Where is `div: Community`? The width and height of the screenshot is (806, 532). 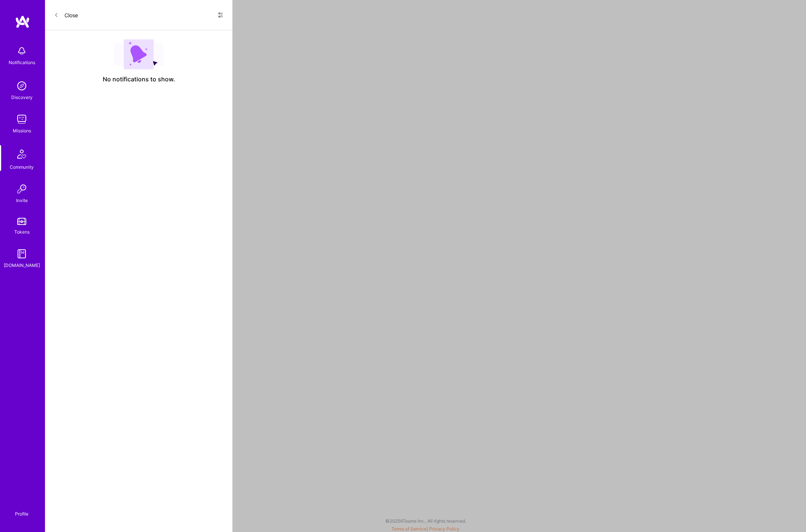
div: Community is located at coordinates (22, 167).